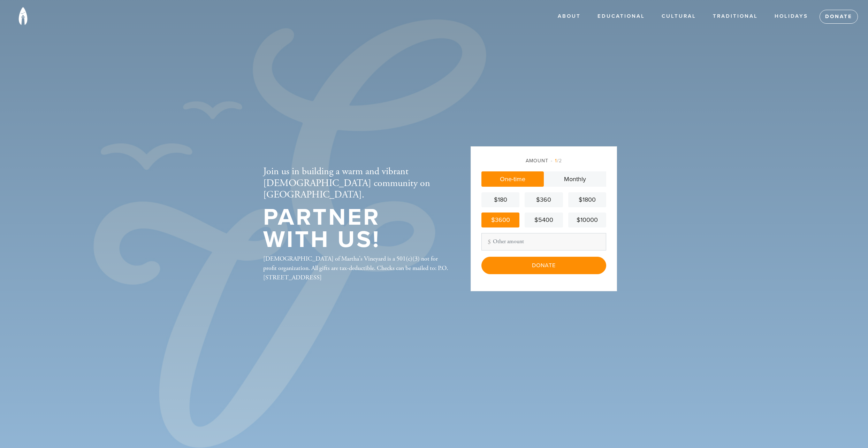 This screenshot has width=868, height=448. What do you see at coordinates (587, 220) in the screenshot?
I see `div: $10000` at bounding box center [587, 220].